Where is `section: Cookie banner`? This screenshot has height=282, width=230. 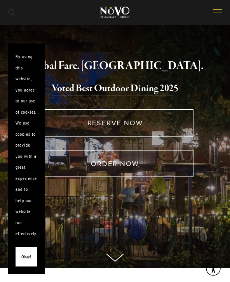 section: Cookie banner is located at coordinates (26, 159).